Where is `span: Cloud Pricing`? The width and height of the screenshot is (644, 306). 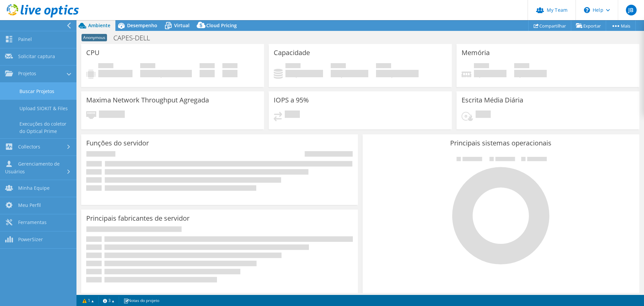
span: Cloud Pricing is located at coordinates (222, 25).